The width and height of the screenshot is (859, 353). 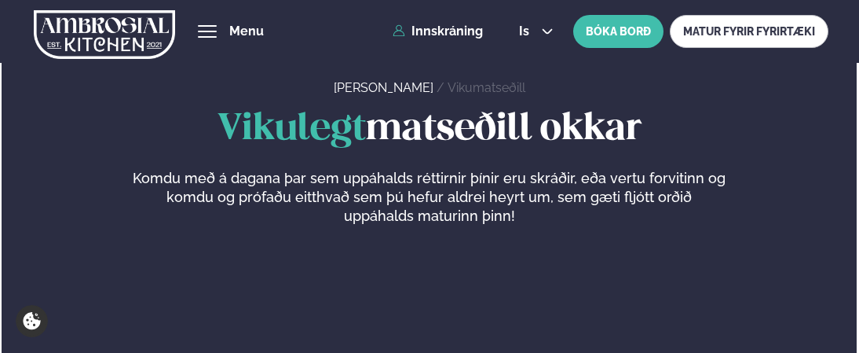 I want to click on button: BÓKA BORÐ, so click(x=618, y=31).